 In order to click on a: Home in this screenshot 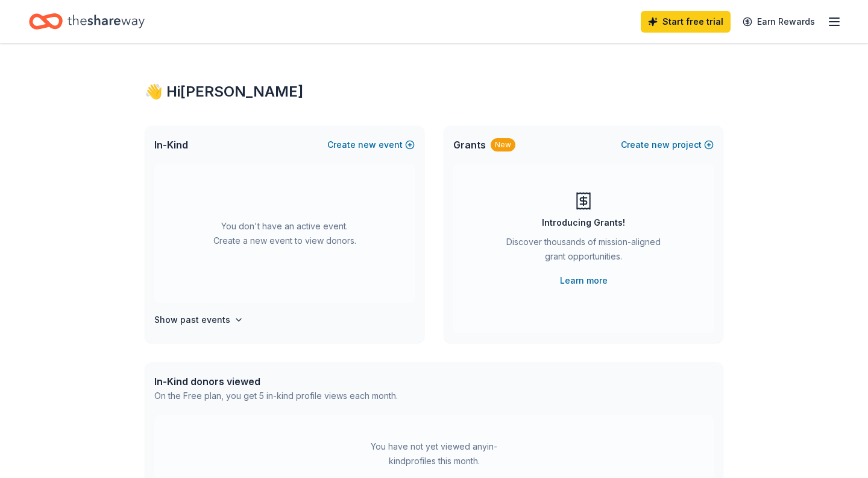, I will do `click(87, 21)`.